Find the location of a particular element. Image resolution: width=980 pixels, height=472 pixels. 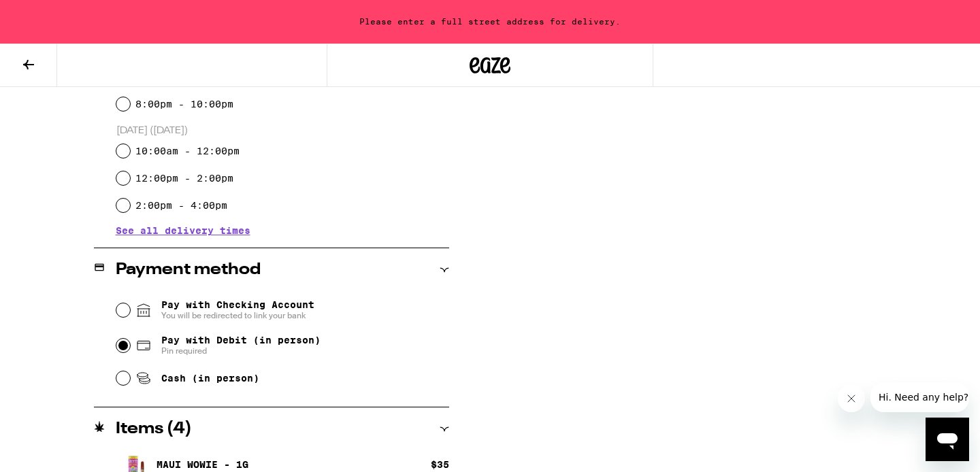

button: See all delivery times is located at coordinates (183, 231).